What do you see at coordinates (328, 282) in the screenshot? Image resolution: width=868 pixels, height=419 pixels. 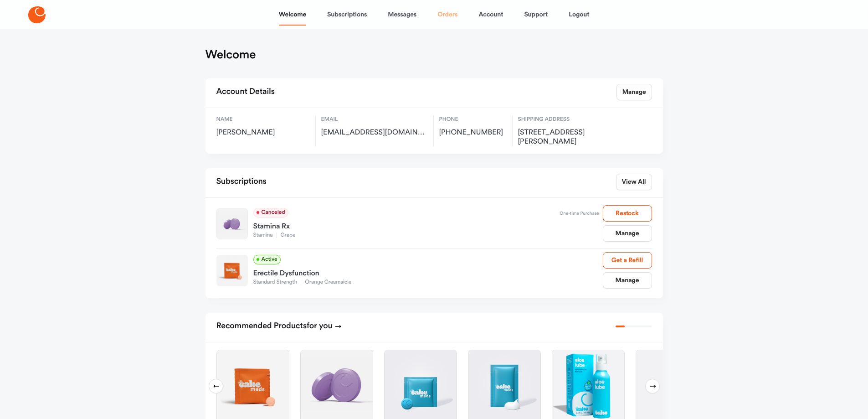 I see `span: Orange Creamsicle` at bounding box center [328, 282].